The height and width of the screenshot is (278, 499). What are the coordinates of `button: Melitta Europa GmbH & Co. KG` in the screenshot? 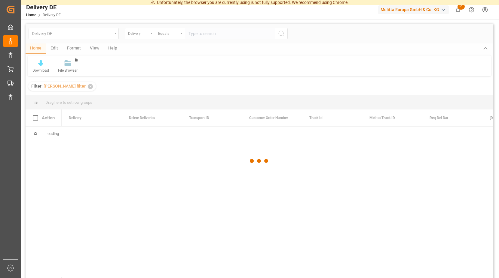 It's located at (414, 10).